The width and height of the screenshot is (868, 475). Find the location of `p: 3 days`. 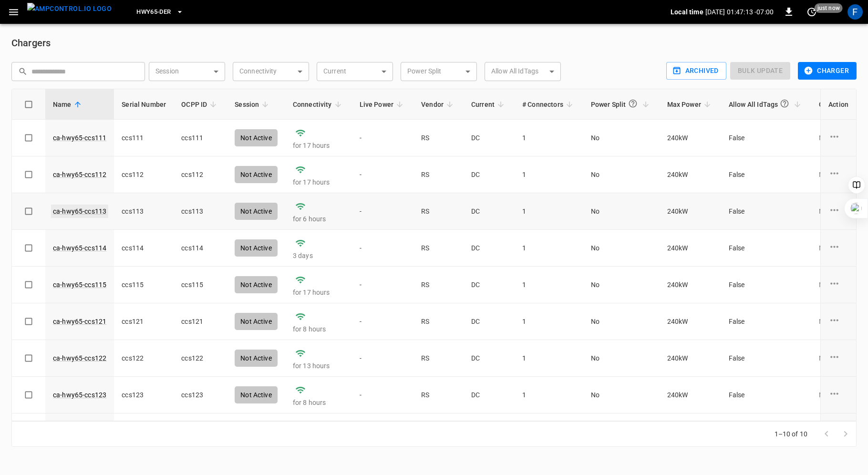

p: 3 days is located at coordinates (319, 256).